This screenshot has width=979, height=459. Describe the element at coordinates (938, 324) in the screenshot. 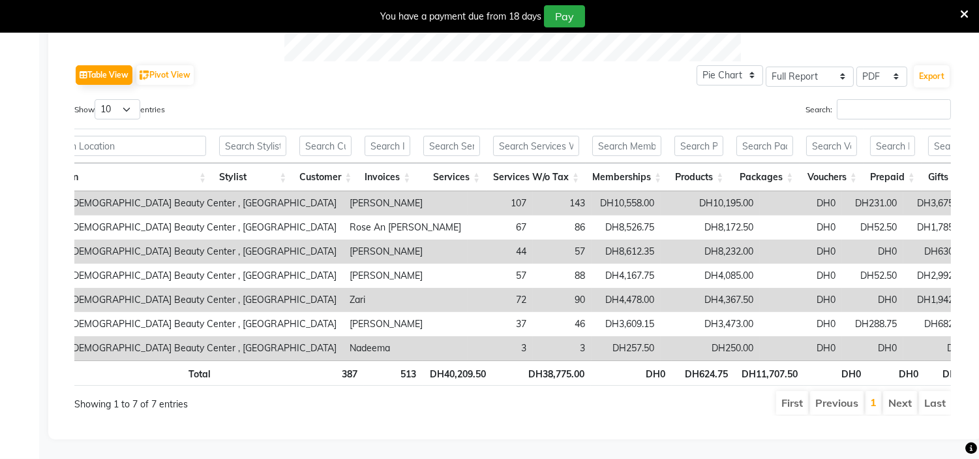

I see `td: DH682.50` at that location.